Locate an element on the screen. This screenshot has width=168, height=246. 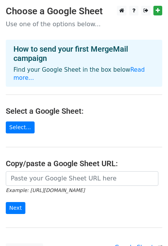
a: Select... is located at coordinates (20, 127).